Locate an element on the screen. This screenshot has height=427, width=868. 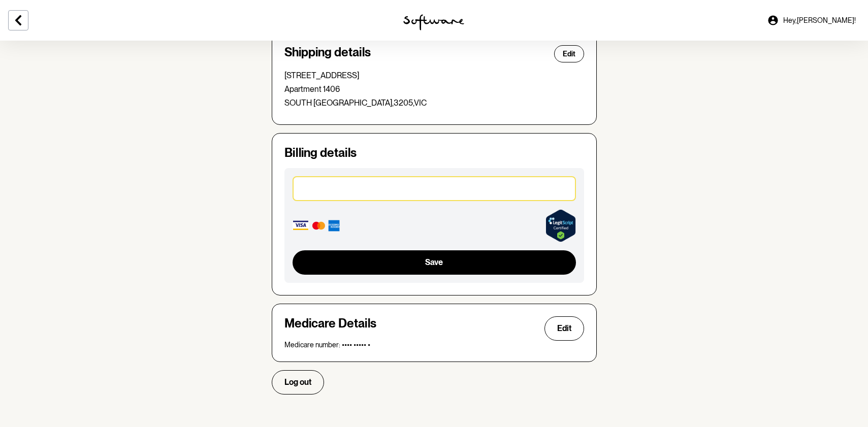
p: Medicare number: •••• ••••• • is located at coordinates (435, 345).